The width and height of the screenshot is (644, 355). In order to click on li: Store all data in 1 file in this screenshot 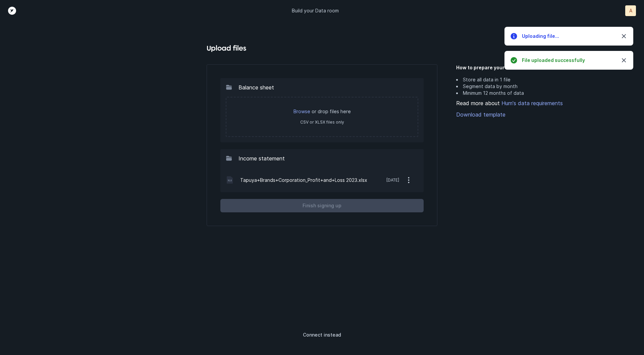, I will do `click(523, 80)`.